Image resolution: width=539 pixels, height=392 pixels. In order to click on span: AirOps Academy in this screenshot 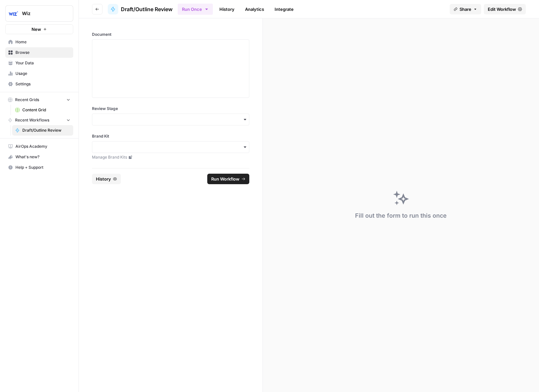, I will do `click(43, 146)`.